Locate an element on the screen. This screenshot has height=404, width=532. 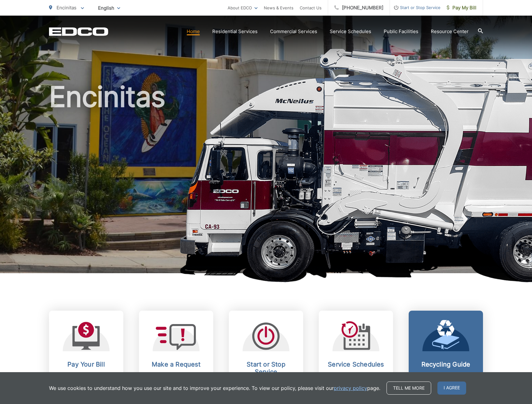
a: EDCD logo. Return to the homepage. is located at coordinates (79, 32).